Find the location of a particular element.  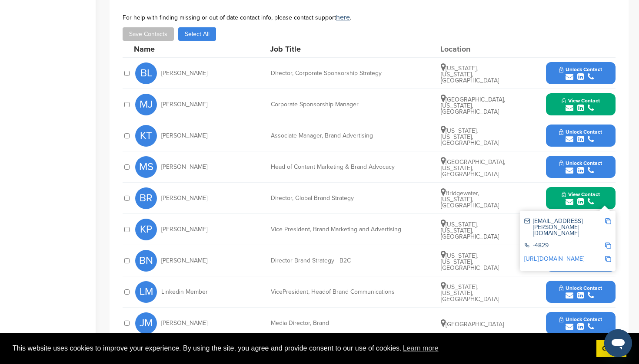

div: Director Brand Strategy - B2C is located at coordinates (336, 261).